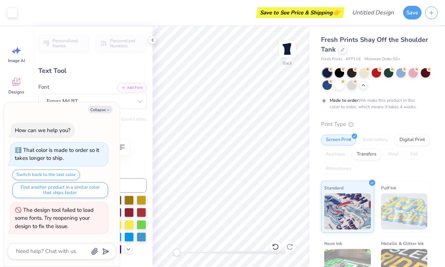 Image resolution: width=445 pixels, height=267 pixels. What do you see at coordinates (338, 140) in the screenshot?
I see `div: Screen Print` at bounding box center [338, 140].